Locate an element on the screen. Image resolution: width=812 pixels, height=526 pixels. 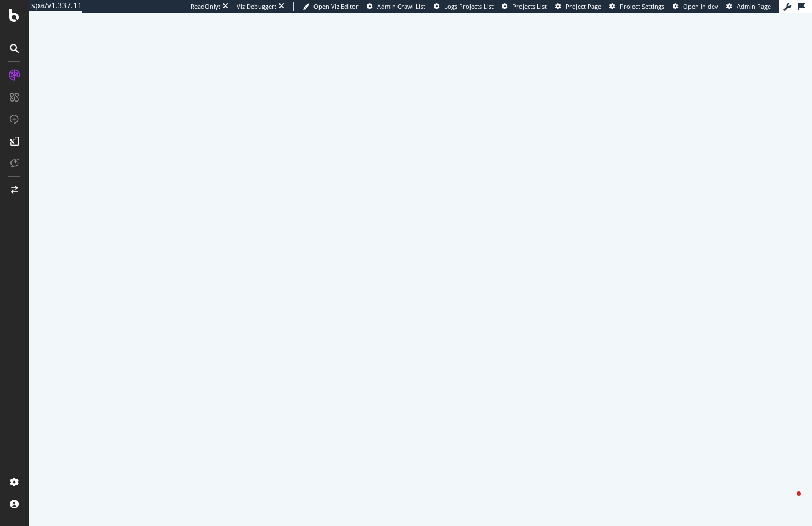
span: Project Page is located at coordinates (583, 6).